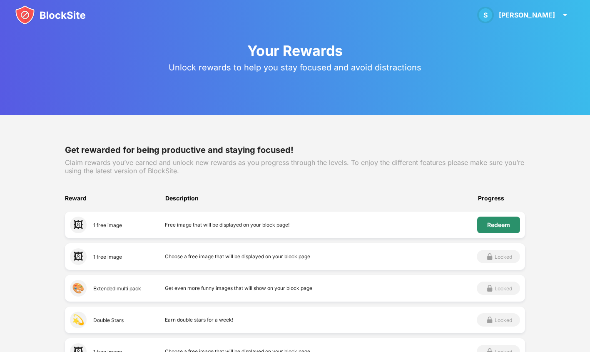  I want to click on div: Reward, so click(115, 203).